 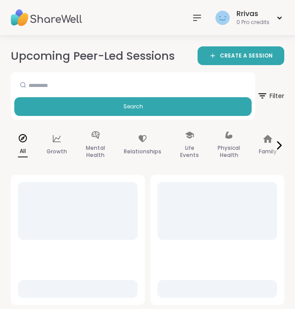 What do you see at coordinates (246, 56) in the screenshot?
I see `span: CREATE A SESSION` at bounding box center [246, 56].